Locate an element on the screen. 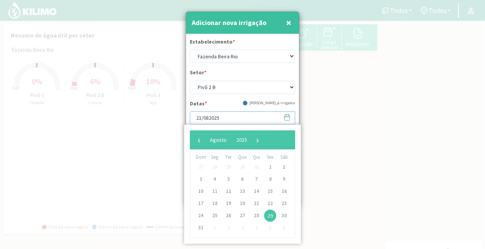 The image size is (485, 249). span: Agosto is located at coordinates (218, 140).